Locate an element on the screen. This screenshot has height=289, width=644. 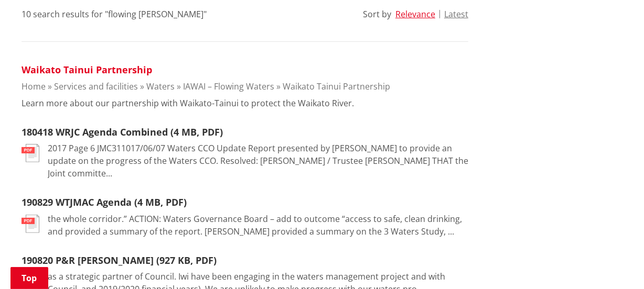
a: Home is located at coordinates (34, 86).